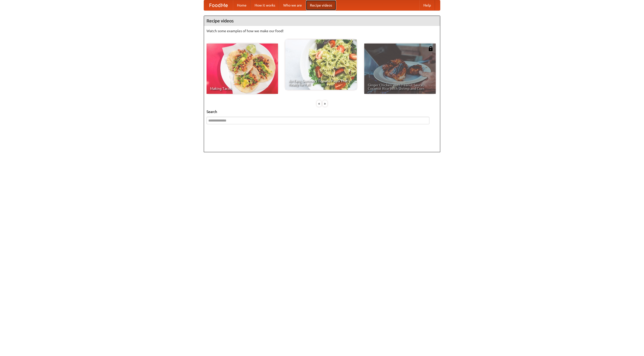 This screenshot has height=356, width=644. Describe the element at coordinates (431, 49) in the screenshot. I see `img: 483408.png` at that location.